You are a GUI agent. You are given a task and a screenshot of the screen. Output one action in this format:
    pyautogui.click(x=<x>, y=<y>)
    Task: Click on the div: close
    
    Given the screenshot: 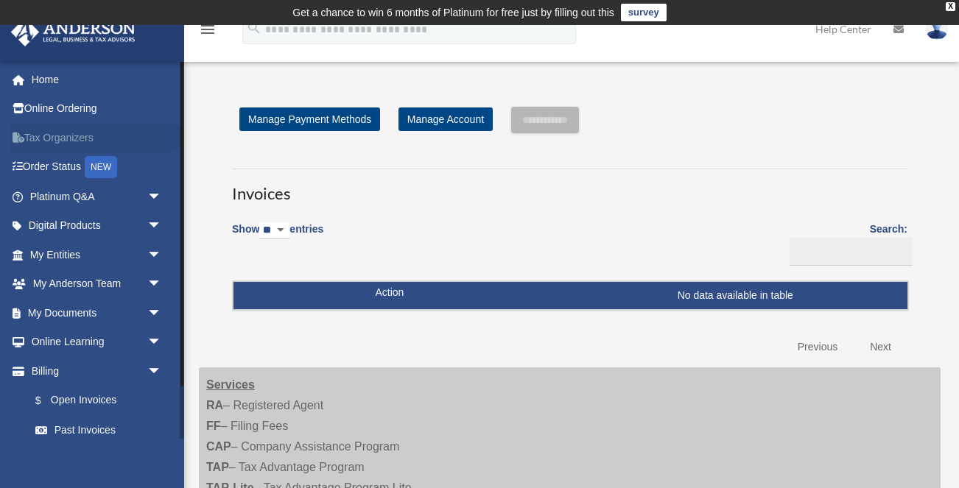 What is the action you would take?
    pyautogui.click(x=950, y=7)
    